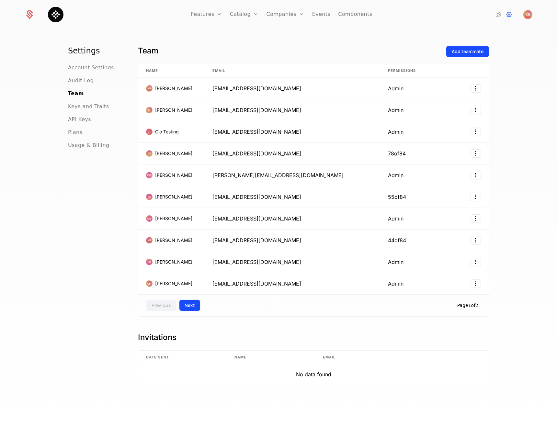  What do you see at coordinates (149, 110) in the screenshot?
I see `img: Ivana Popova` at bounding box center [149, 110].